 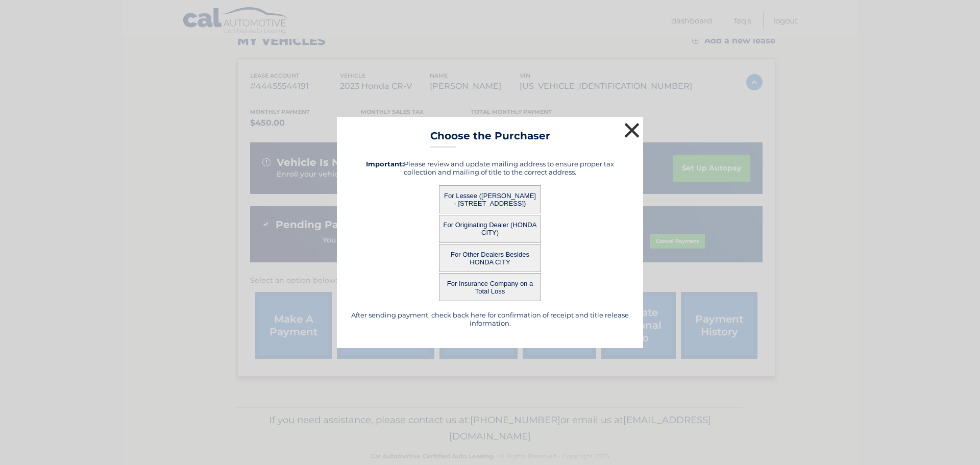 I want to click on h3: Choose the Purchaser, so click(x=490, y=138).